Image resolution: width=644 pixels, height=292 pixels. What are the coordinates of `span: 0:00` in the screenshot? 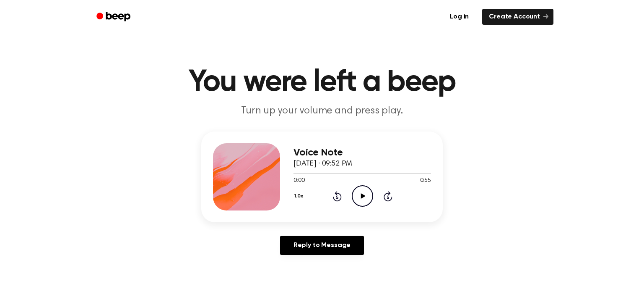 It's located at (299, 180).